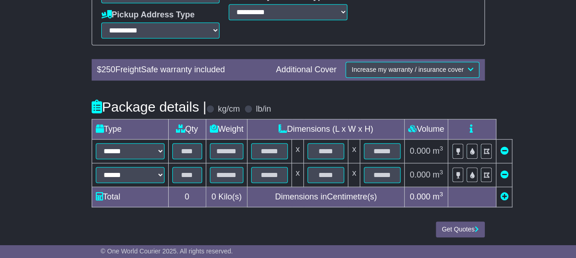 The height and width of the screenshot is (258, 576). What do you see at coordinates (130, 130) in the screenshot?
I see `td: Type` at bounding box center [130, 130].